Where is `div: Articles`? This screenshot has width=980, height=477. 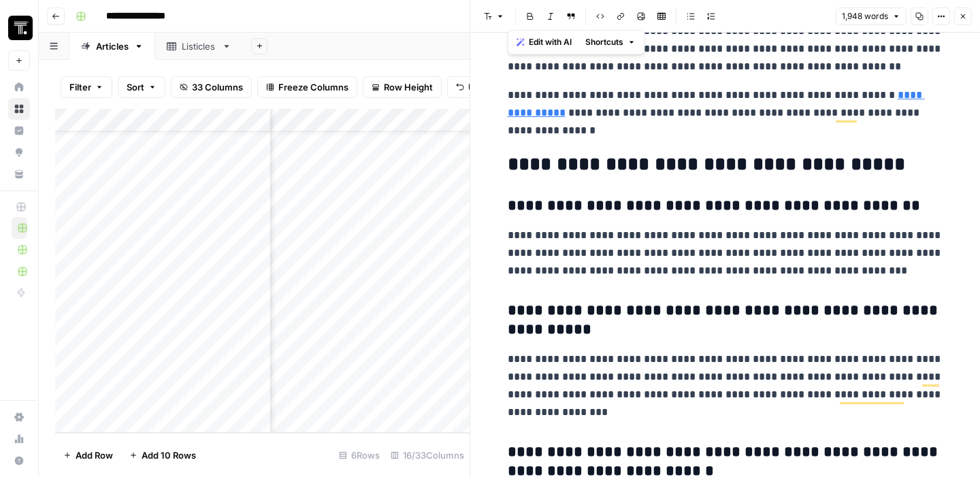 div: Articles is located at coordinates (113, 46).